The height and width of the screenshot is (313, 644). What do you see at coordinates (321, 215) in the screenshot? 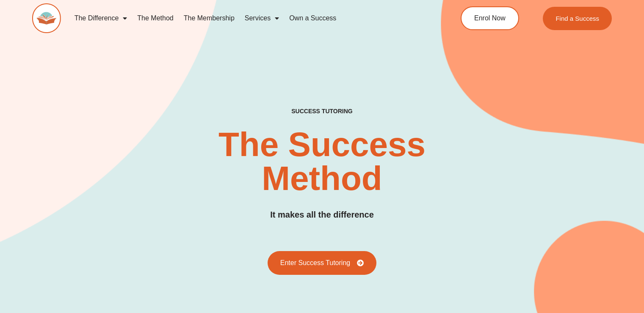
I see `h3: It makes all the difference` at bounding box center [321, 215].